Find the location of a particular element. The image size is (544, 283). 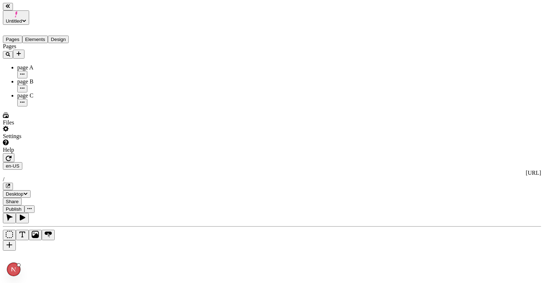

div: Files is located at coordinates (46, 123).